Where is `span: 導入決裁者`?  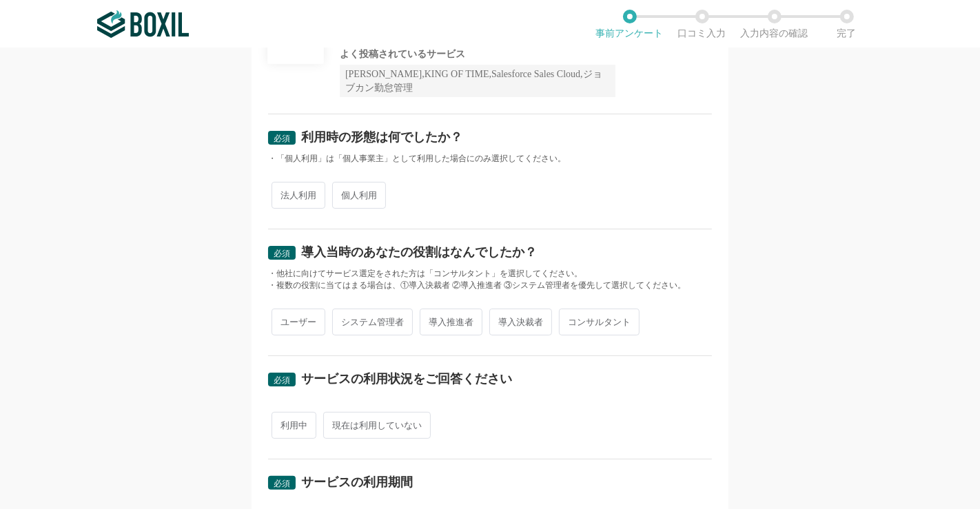 span: 導入決裁者 is located at coordinates (520, 322).